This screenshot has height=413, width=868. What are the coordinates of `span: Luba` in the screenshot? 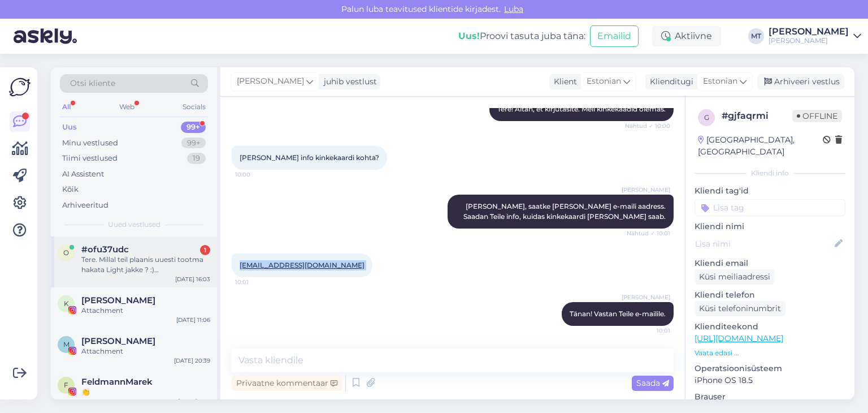 It's located at (514, 9).